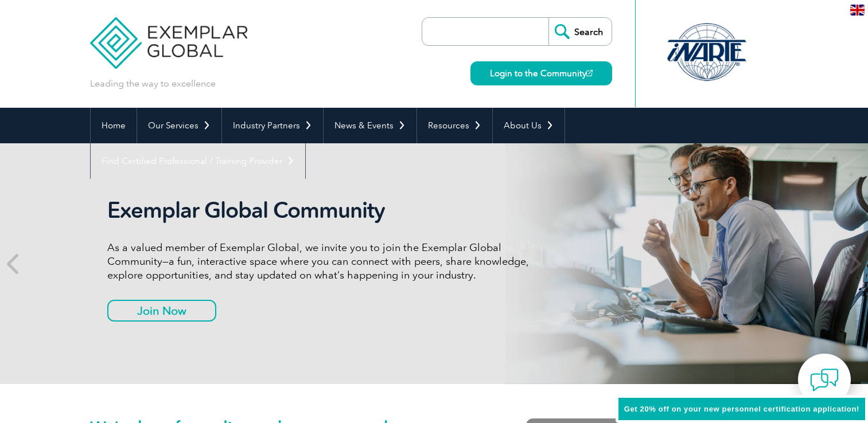 Image resolution: width=868 pixels, height=423 pixels. Describe the element at coordinates (589, 73) in the screenshot. I see `img: open_square.png` at that location.